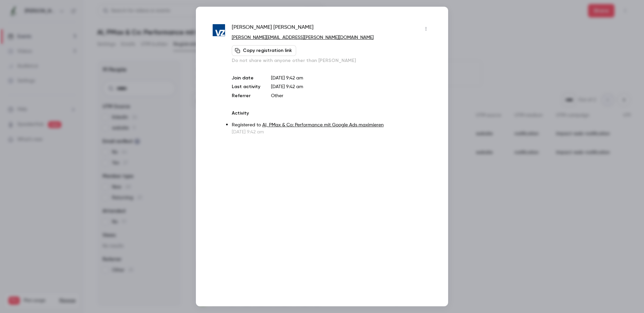  Describe the element at coordinates (351, 96) in the screenshot. I see `p: Other` at that location.